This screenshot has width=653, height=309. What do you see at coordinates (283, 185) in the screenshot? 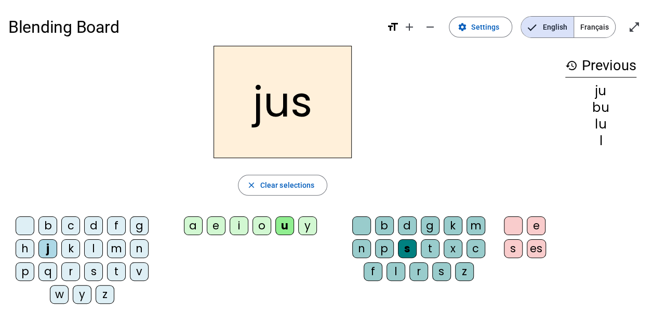
I see `button: Clear selections` at bounding box center [283, 185].